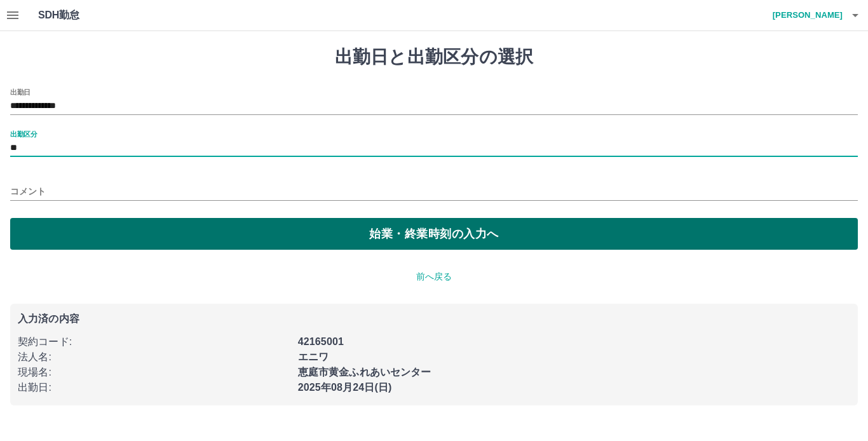 Image resolution: width=868 pixels, height=441 pixels. Describe the element at coordinates (321, 341) in the screenshot. I see `b: 42165001` at that location.